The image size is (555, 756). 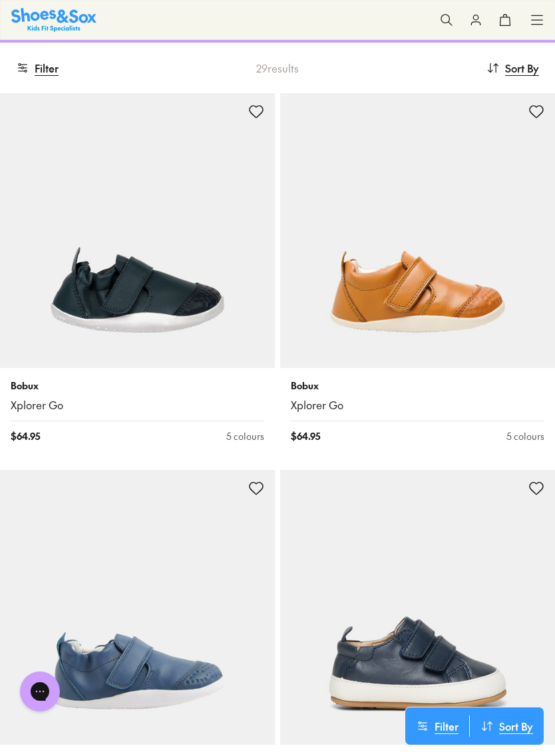 What do you see at coordinates (54, 19) in the screenshot?
I see `img: SNS_Logo_Responsive.svg` at bounding box center [54, 19].